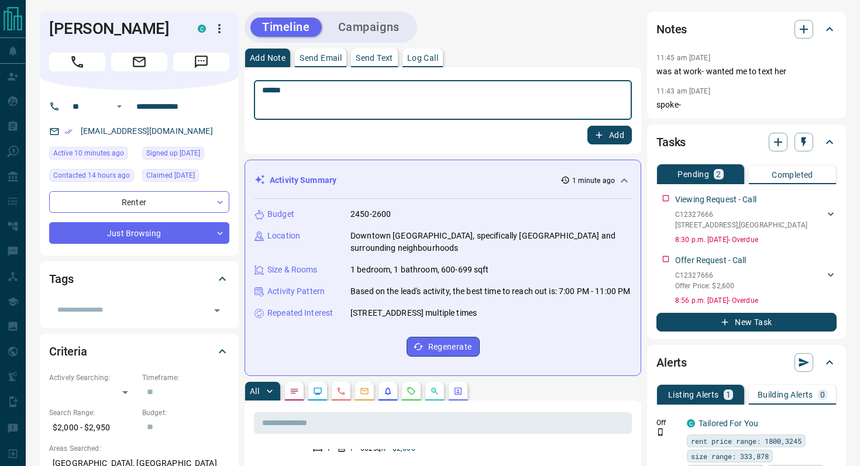 The height and width of the screenshot is (466, 860). I want to click on p: Viewing Request - Call, so click(716, 200).